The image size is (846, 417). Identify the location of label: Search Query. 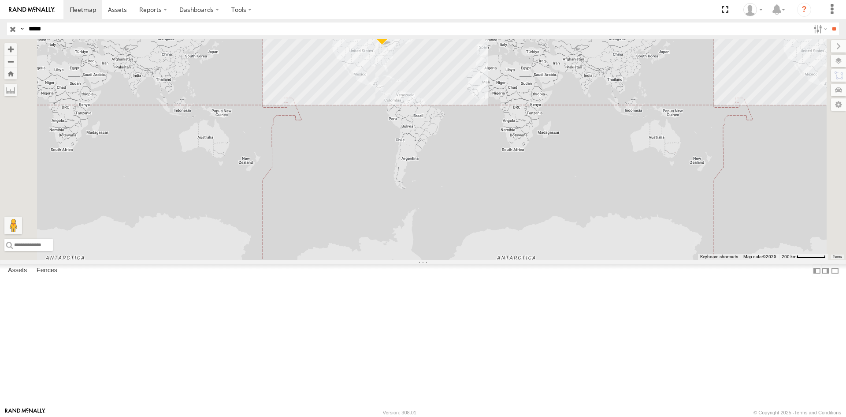
(22, 29).